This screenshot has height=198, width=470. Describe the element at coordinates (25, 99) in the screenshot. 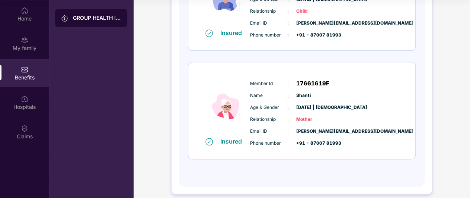

I see `img: svg+xml;base64,PHN2ZyBpZD0iSG9zcGl0YWxzIiB4bWxucz0iaHR0cDovL3d3dy53My5vcmcvMjAwMC9zdmciIHdpZHRoPS...` at that location.